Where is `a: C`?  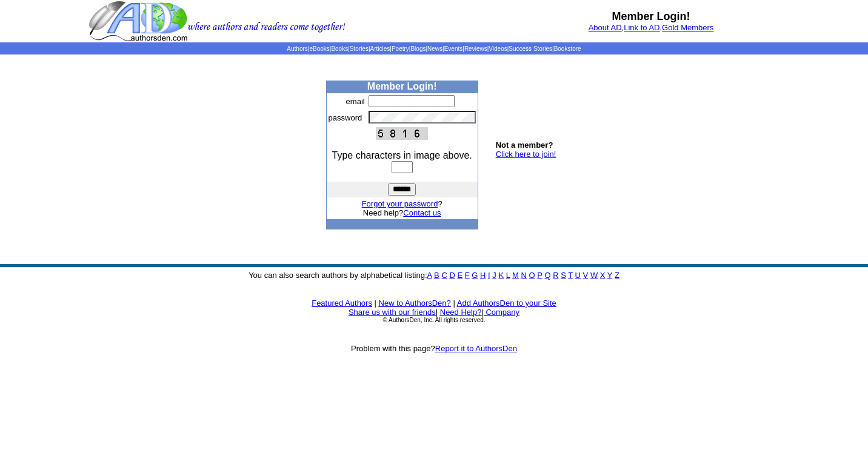 a: C is located at coordinates (444, 275).